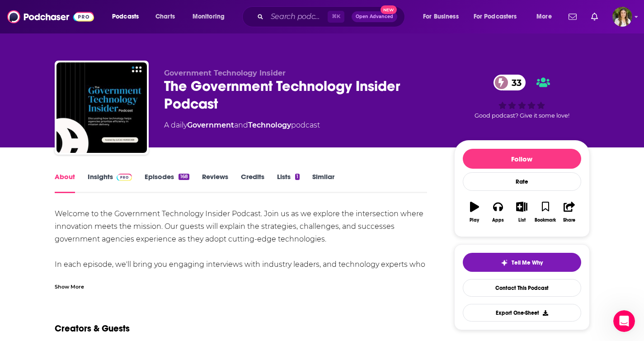 This screenshot has width=644, height=341. What do you see at coordinates (332, 17) in the screenshot?
I see `div: Search podcasts, credits, & more...` at bounding box center [332, 17].